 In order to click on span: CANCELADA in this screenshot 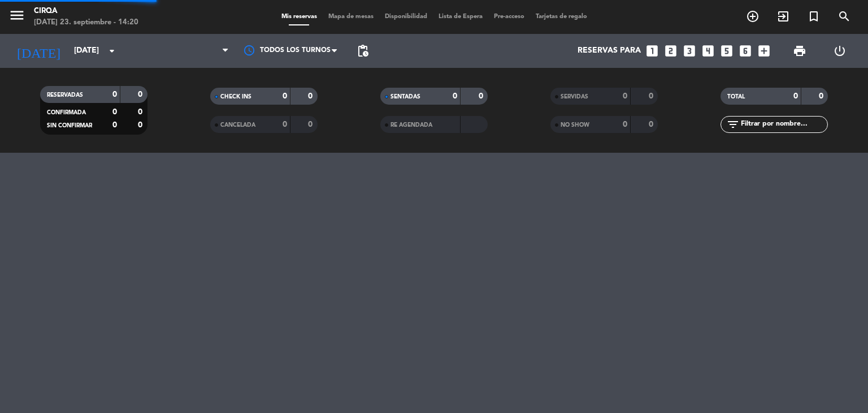, I will do `click(238, 125)`.